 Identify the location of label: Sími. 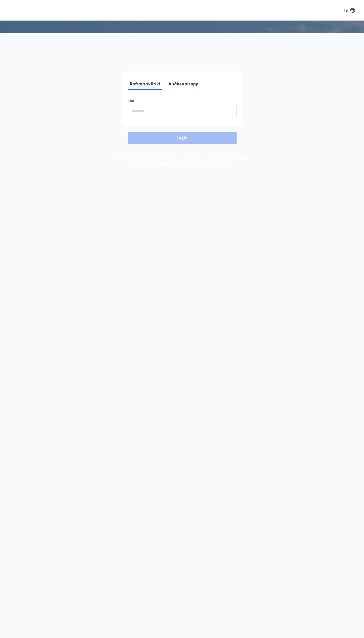
(182, 101).